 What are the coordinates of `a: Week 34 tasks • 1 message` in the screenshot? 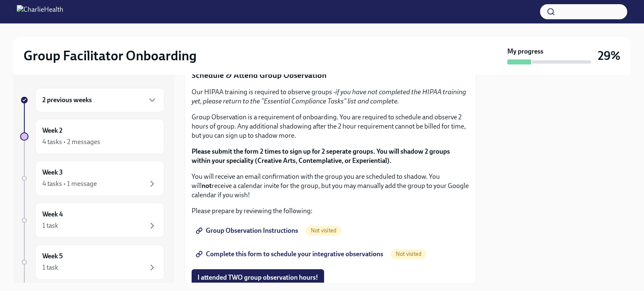 It's located at (92, 179).